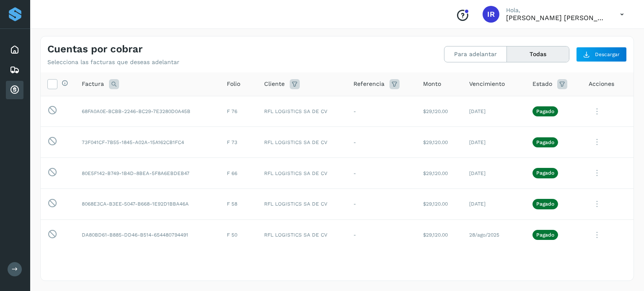  I want to click on button: Todas, so click(538, 54).